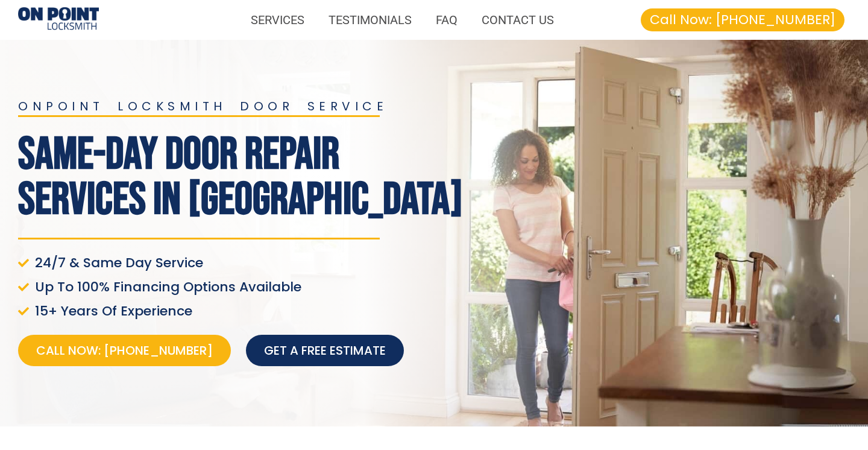  I want to click on span: 24/7 & Same Day Service, so click(118, 263).